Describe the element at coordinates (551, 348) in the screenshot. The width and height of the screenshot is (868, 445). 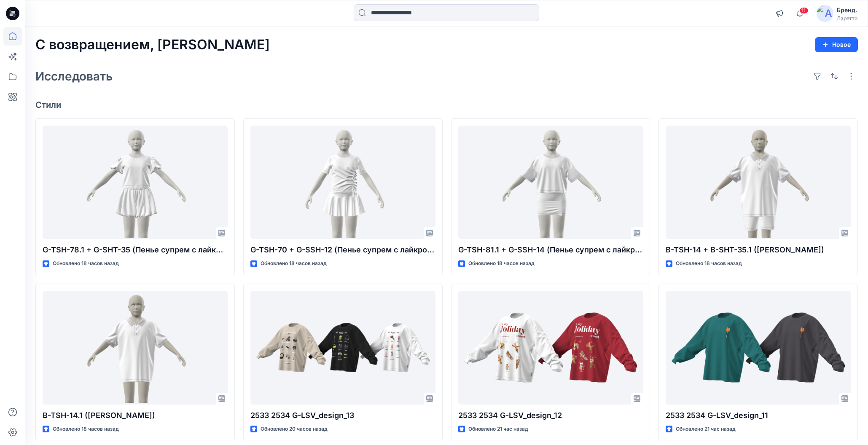
I see `a: 2533 2534 G-LSV_design_12` at that location.